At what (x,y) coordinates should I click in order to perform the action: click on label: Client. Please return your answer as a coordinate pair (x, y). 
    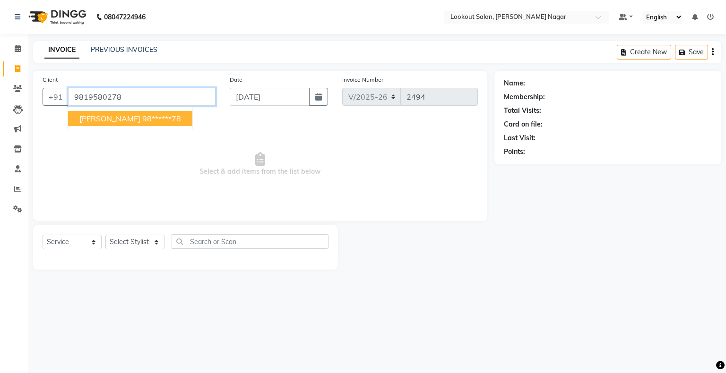
    Looking at the image, I should click on (50, 80).